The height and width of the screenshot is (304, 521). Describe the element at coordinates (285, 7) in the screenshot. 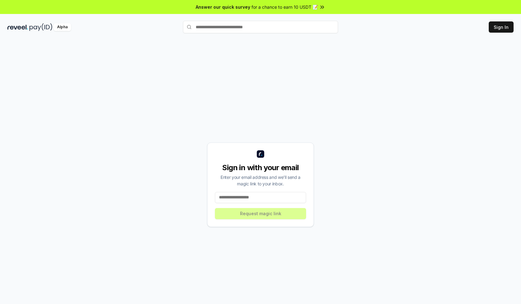

I see `span: for a chance to earn 10 USDT 📝` at that location.